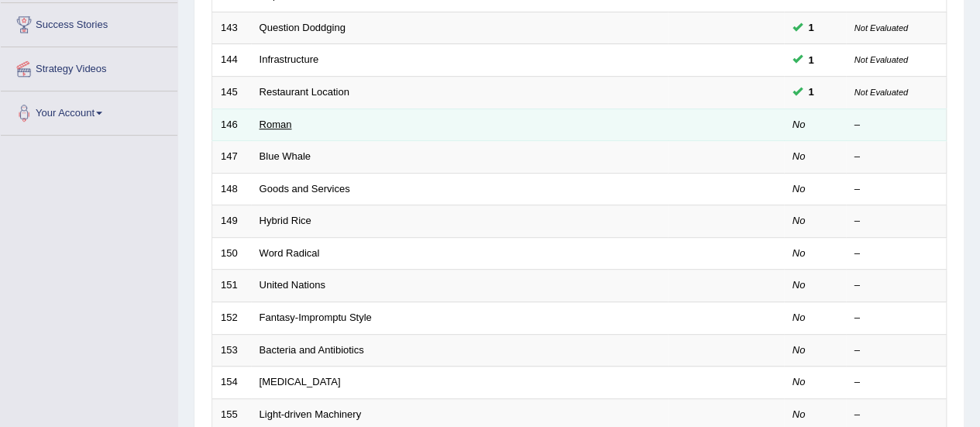  Describe the element at coordinates (90, 67) in the screenshot. I see `a: Strategy Videos` at that location.